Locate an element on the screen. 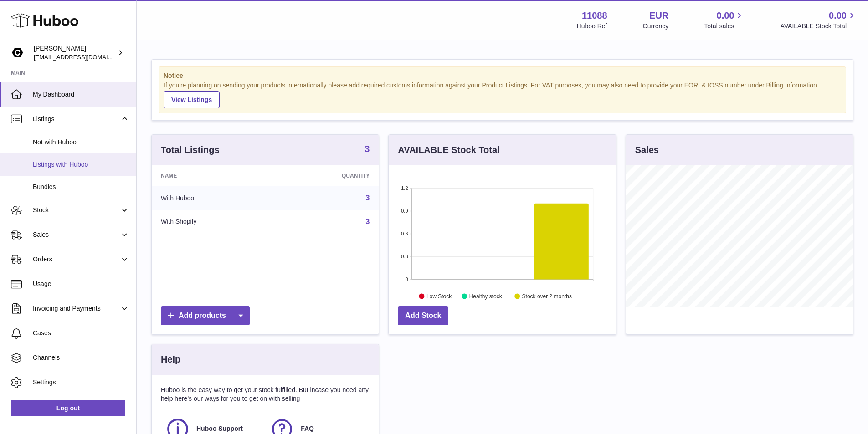  span: Orders is located at coordinates (76, 259).